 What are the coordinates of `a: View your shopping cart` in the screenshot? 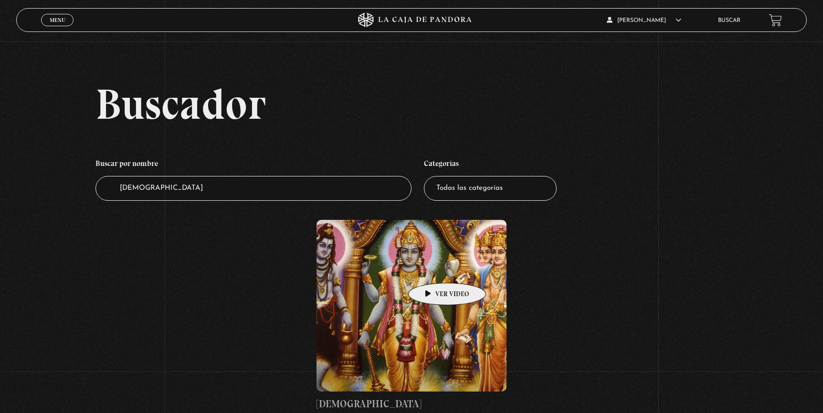 It's located at (775, 20).